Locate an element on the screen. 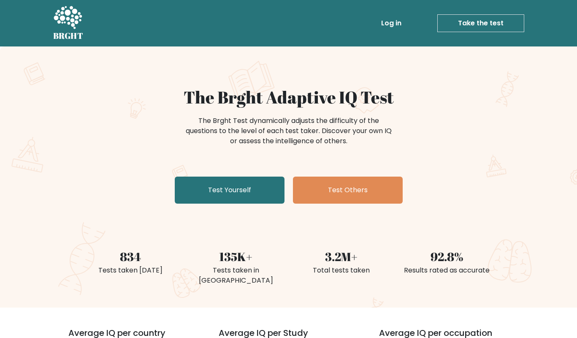 The image size is (577, 338). h1: The Brght Adaptive IQ Test is located at coordinates (289, 97).